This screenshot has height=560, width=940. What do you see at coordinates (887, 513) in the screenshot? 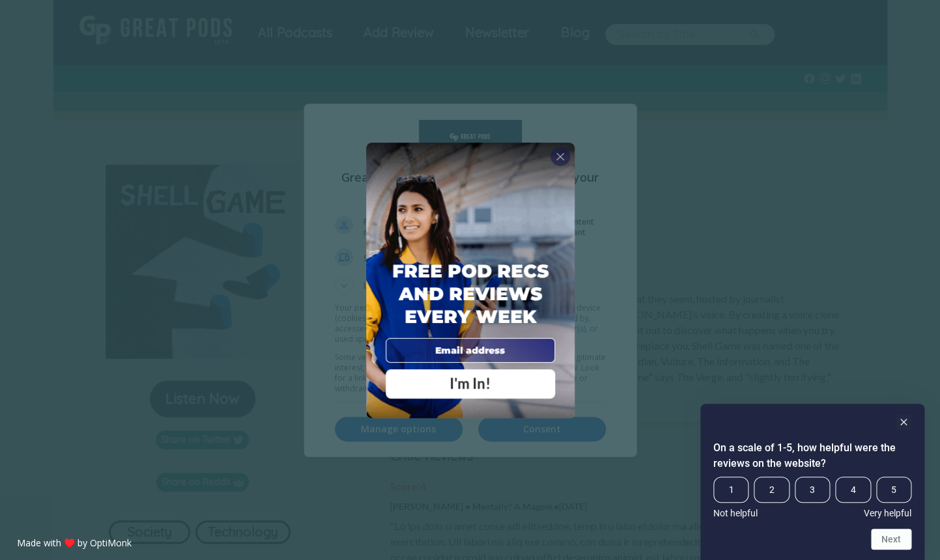
I see `span: Very helpful` at bounding box center [887, 513].